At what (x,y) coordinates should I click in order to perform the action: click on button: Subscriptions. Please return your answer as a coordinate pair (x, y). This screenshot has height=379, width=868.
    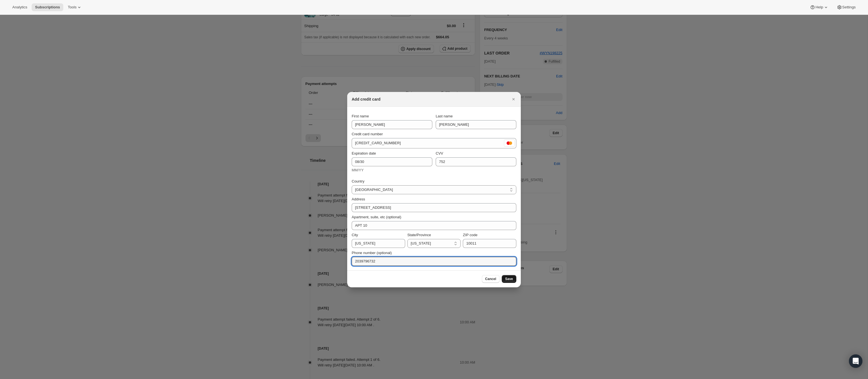
    Looking at the image, I should click on (47, 7).